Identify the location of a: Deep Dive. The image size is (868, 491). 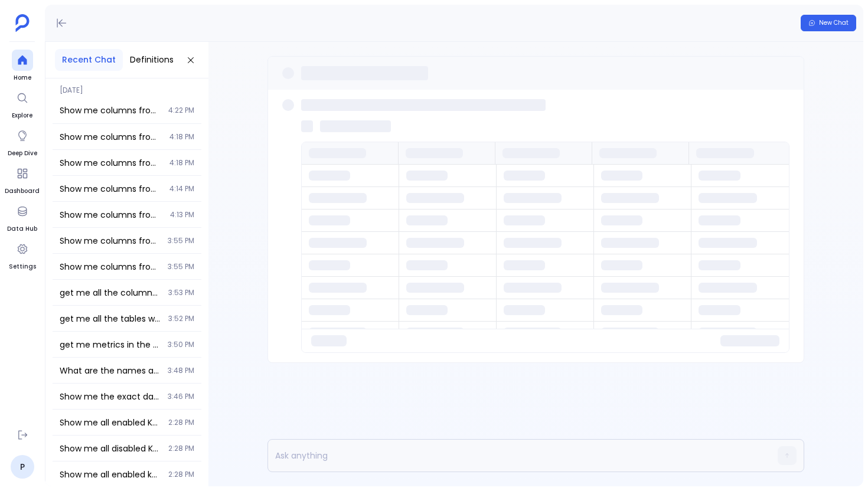
(22, 141).